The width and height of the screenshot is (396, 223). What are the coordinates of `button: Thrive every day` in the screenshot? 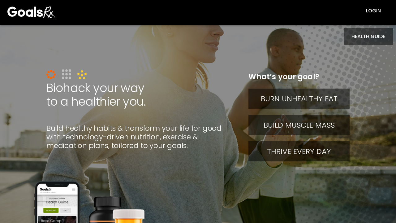 It's located at (299, 151).